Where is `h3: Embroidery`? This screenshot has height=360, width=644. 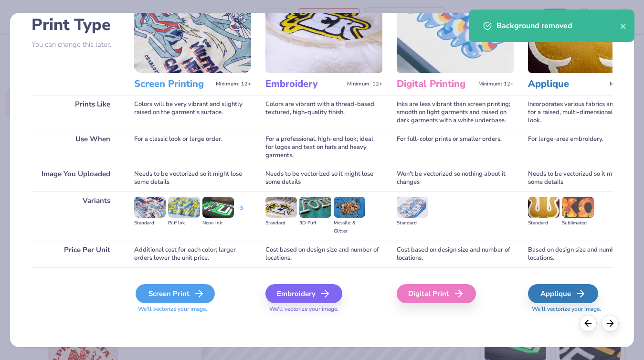
h3: Embroidery is located at coordinates (304, 84).